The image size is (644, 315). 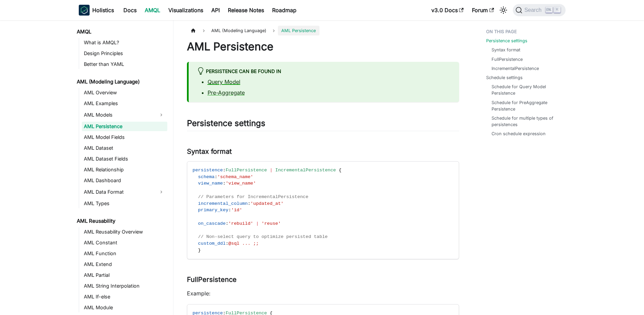 I want to click on a: AML Persistence, so click(x=125, y=126).